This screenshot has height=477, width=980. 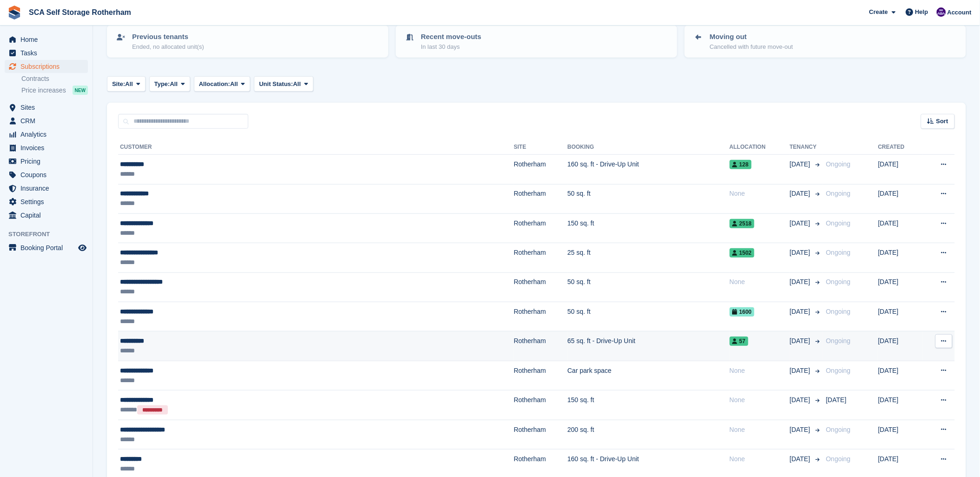 I want to click on span: CRM, so click(x=48, y=121).